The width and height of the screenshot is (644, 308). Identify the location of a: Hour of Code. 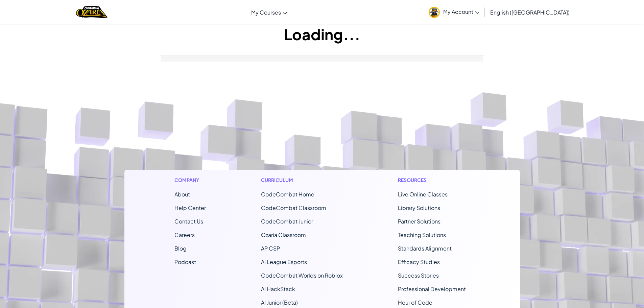
(415, 302).